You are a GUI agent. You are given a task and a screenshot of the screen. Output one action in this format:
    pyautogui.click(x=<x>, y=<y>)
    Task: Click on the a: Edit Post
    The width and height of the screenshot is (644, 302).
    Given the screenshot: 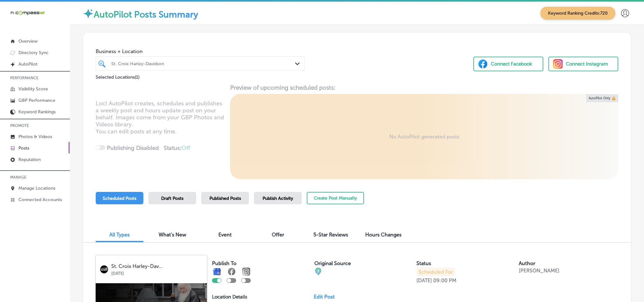 What is the action you would take?
    pyautogui.click(x=327, y=297)
    